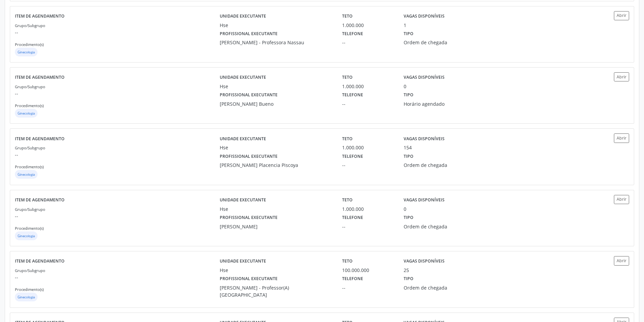  I want to click on div: 154, so click(408, 147).